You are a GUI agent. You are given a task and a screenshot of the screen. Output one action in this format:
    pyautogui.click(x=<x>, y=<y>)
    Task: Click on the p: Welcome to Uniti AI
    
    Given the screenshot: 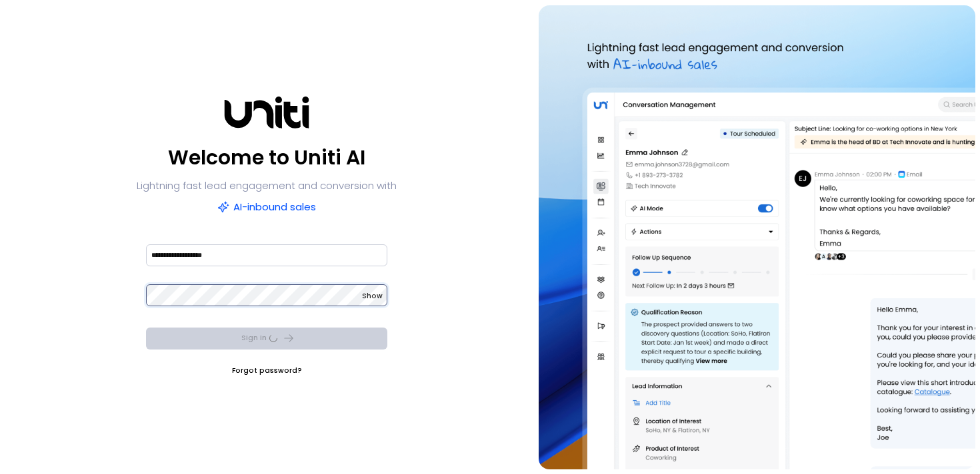 What is the action you would take?
    pyautogui.click(x=266, y=158)
    